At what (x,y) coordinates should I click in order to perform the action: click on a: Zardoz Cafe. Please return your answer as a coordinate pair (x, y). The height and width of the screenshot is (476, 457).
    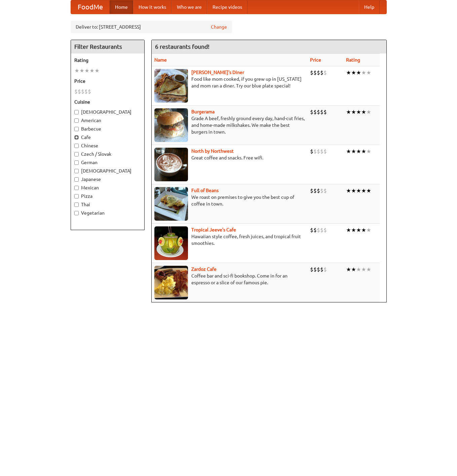
    Looking at the image, I should click on (204, 269).